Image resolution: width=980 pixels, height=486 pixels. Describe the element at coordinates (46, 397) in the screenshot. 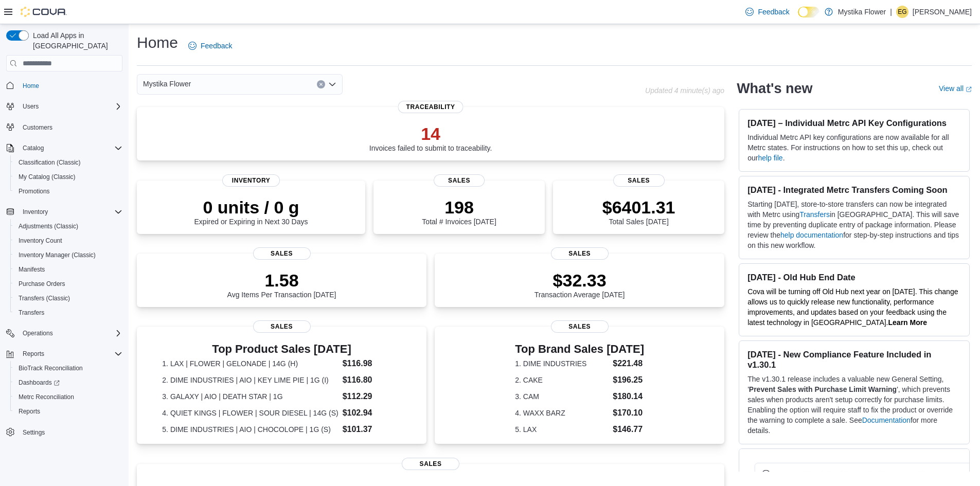

I see `a: Metrc Reconciliation` at that location.